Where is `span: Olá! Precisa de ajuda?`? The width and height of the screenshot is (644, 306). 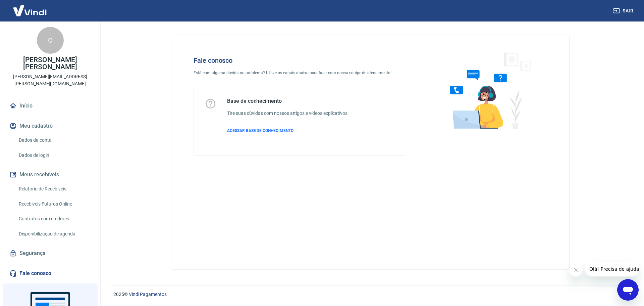
span: Olá! Precisa de ajuda? is located at coordinates (30, 7).